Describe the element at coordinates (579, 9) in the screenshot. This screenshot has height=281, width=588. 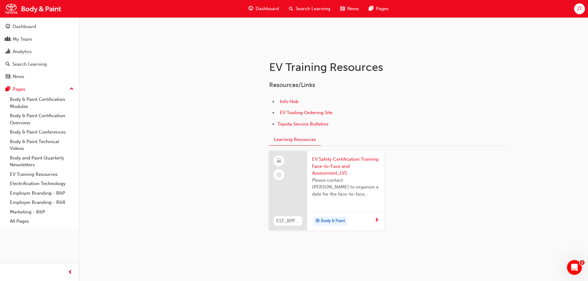
I see `button: JT` at that location.